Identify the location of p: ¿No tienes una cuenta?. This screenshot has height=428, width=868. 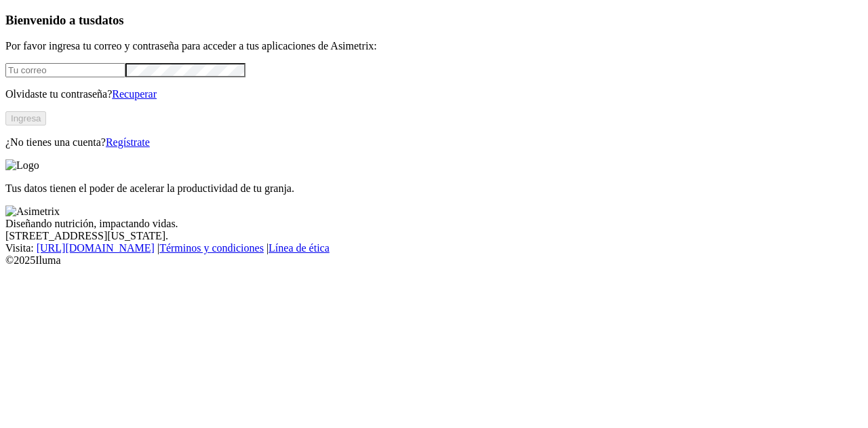
(434, 143).